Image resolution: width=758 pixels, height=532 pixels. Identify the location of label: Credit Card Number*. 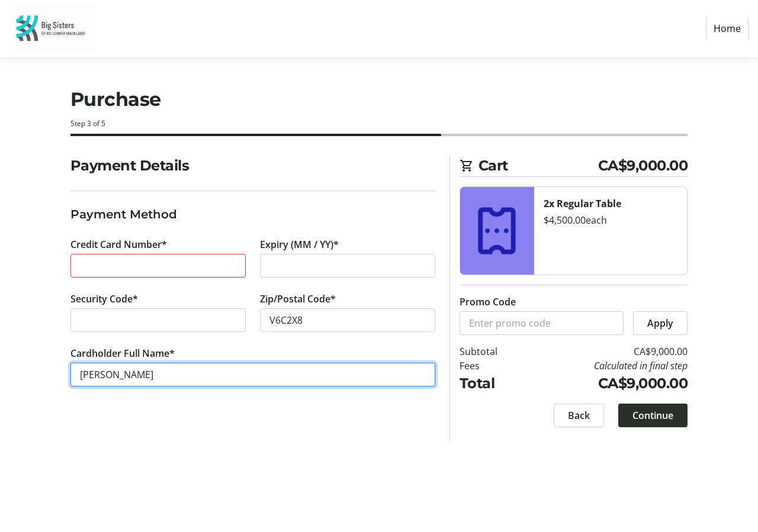
(118, 245).